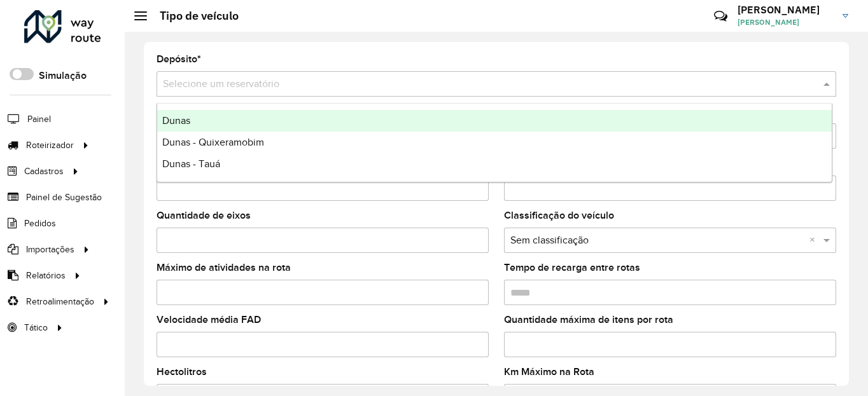 The height and width of the screenshot is (396, 868). What do you see at coordinates (549, 371) in the screenshot?
I see `font: Km Máximo na Rota` at bounding box center [549, 371].